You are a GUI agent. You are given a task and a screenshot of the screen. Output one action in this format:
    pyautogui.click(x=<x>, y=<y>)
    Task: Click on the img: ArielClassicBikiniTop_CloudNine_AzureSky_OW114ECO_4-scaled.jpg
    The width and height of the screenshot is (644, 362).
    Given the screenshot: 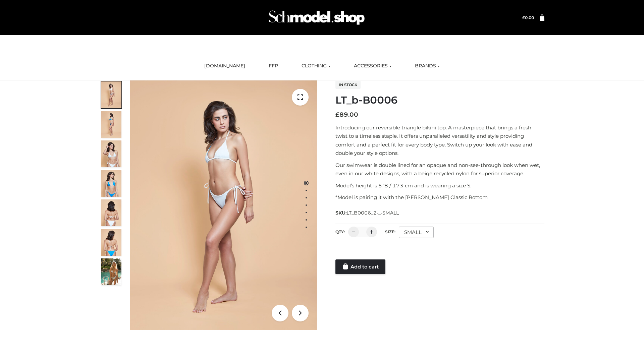 What is the action you would take?
    pyautogui.click(x=112, y=183)
    